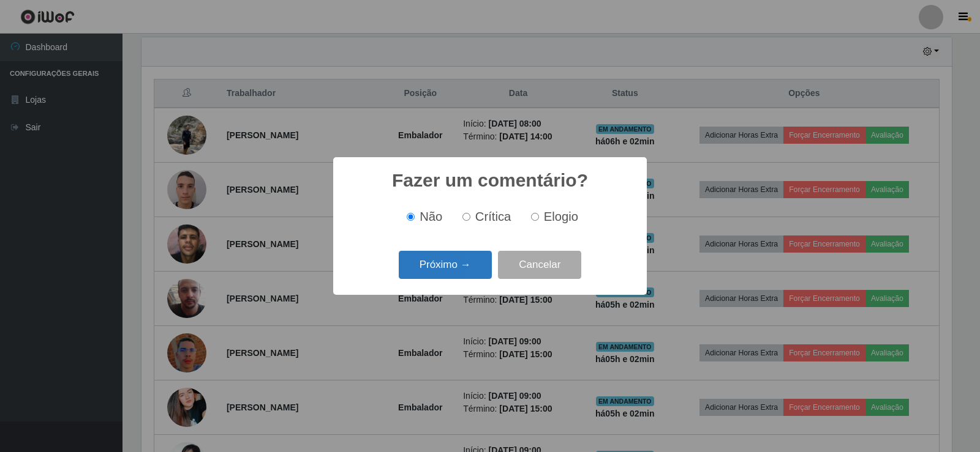 This screenshot has width=980, height=452. I want to click on button: Próximo →, so click(445, 264).